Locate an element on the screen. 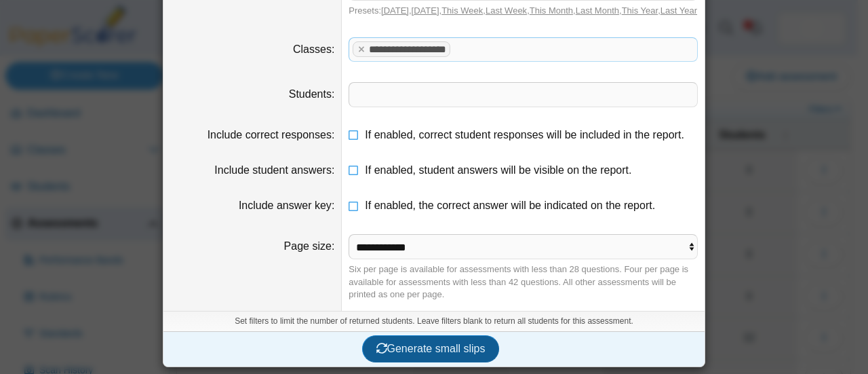 The height and width of the screenshot is (374, 868). a: This Week is located at coordinates (462, 11).